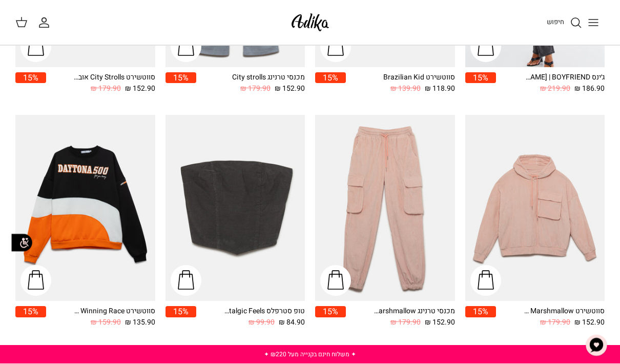  I want to click on button: צ'אט, so click(597, 345).